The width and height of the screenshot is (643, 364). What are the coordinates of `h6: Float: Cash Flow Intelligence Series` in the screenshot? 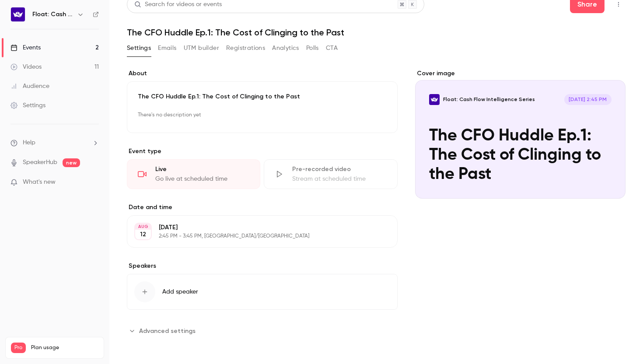 It's located at (53, 15).